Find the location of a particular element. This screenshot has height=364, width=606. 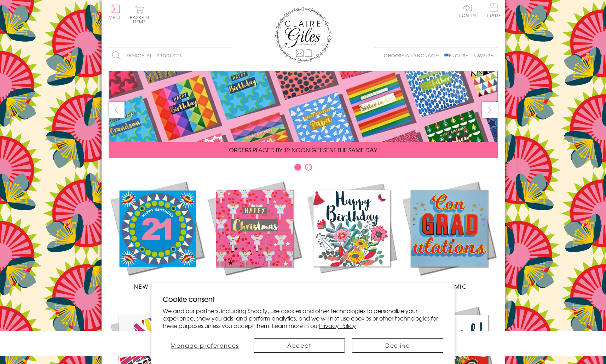

span: Trade is located at coordinates (494, 10).